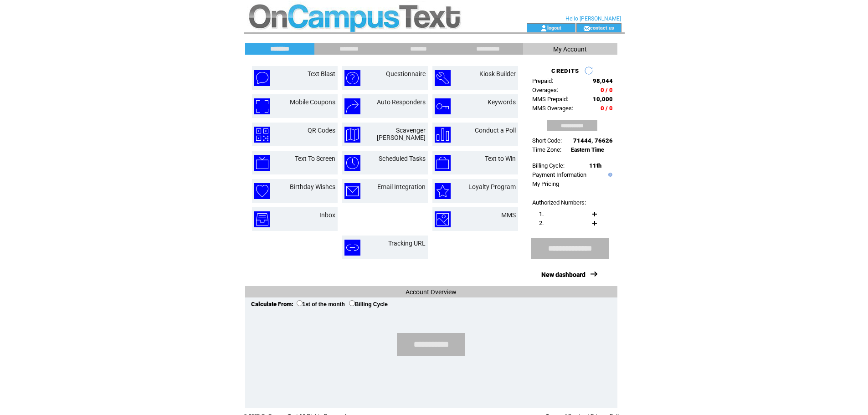  I want to click on img: keywords.png, so click(443, 106).